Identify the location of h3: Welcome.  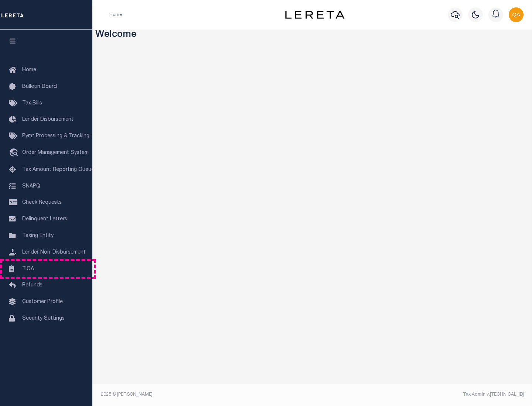
(312, 35).